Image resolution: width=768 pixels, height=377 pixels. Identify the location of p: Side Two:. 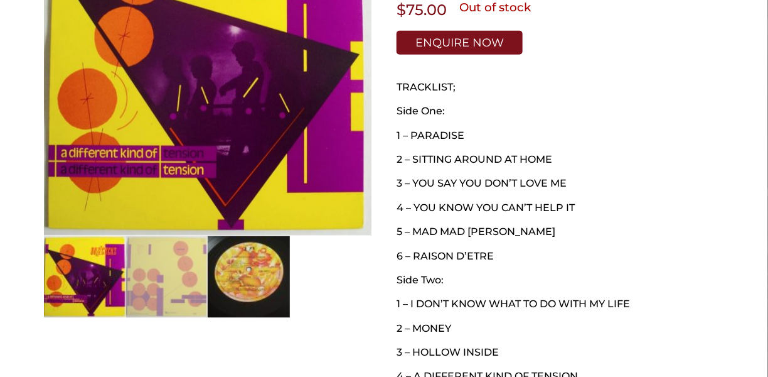
(561, 280).